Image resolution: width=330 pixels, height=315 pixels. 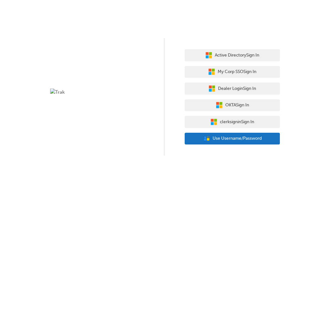 I want to click on span: clerksignin Sign In, so click(x=237, y=122).